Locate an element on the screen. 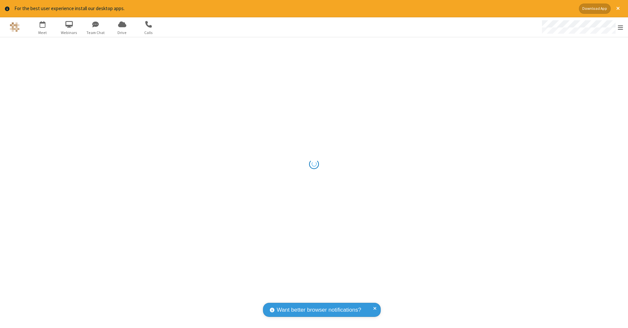  span: Meet is located at coordinates (43, 33).